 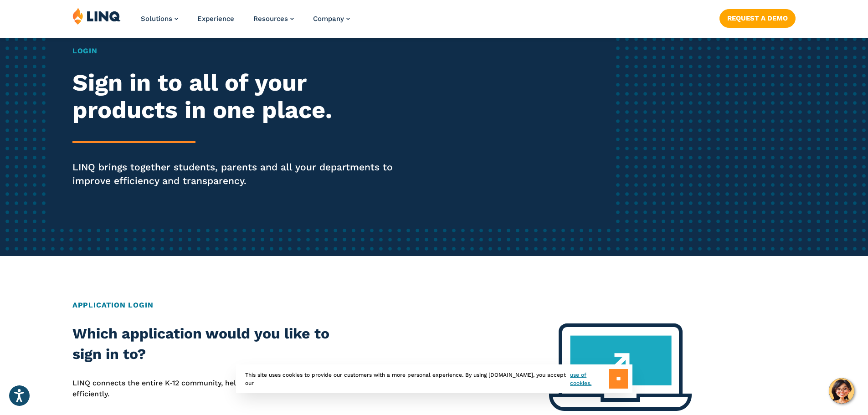 I want to click on button: Hello, have a question? Let’s chat., so click(x=841, y=391).